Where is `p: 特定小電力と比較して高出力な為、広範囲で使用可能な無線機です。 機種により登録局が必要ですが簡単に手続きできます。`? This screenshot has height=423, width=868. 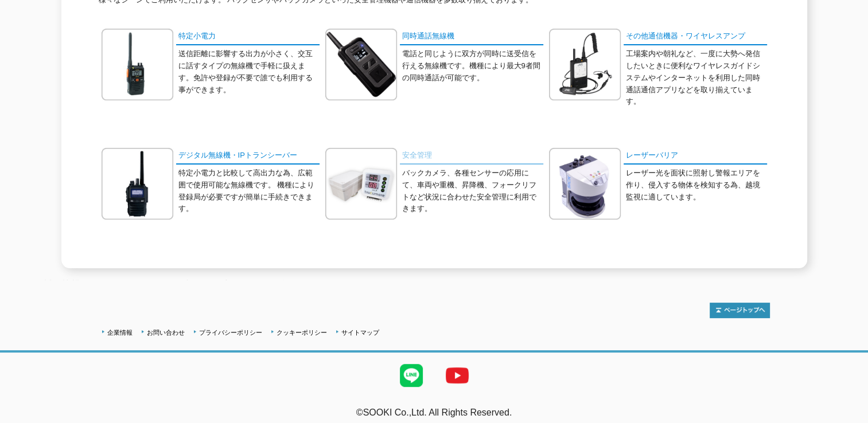
p: 特定小電力と比較して高出力な為、広範囲で使用可能な無線機です。 機種により登録局が必要ですが簡単に手続きできます。 is located at coordinates (249, 191).